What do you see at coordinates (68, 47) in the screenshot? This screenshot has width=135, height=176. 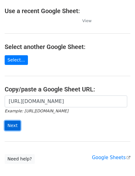 I see `h4: Select another Google Sheet:` at bounding box center [68, 47].